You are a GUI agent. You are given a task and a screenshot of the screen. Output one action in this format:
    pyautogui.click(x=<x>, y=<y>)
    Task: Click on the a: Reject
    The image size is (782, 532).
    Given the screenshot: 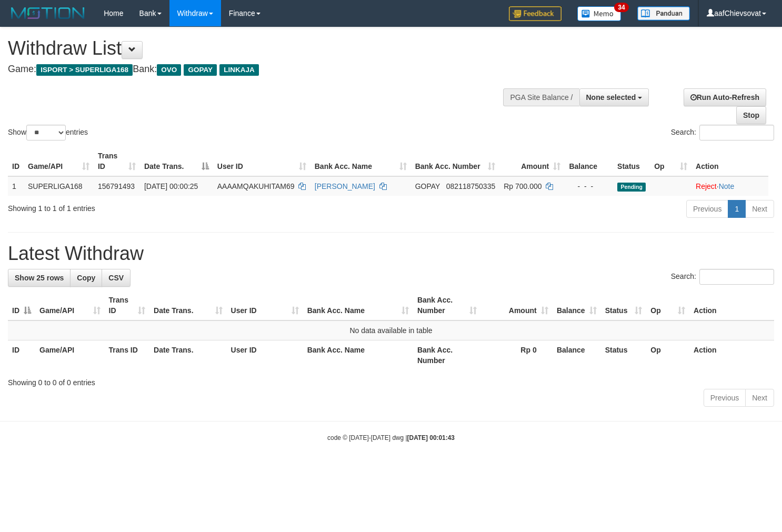 What is the action you would take?
    pyautogui.click(x=706, y=187)
    